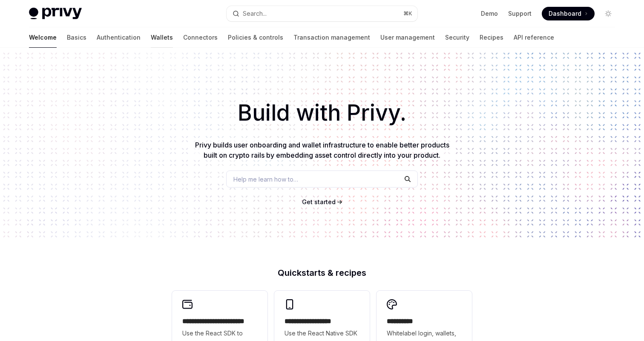 The width and height of the screenshot is (644, 341). What do you see at coordinates (266, 180) in the screenshot?
I see `span: Help me learn how to…` at bounding box center [266, 180].